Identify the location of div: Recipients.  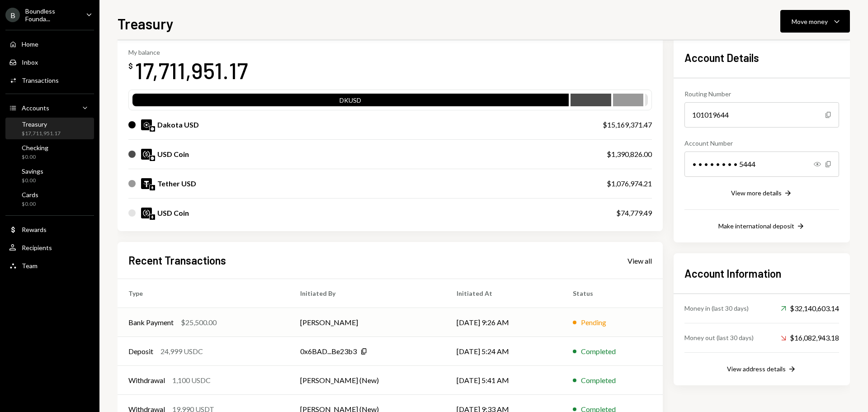
(37, 248).